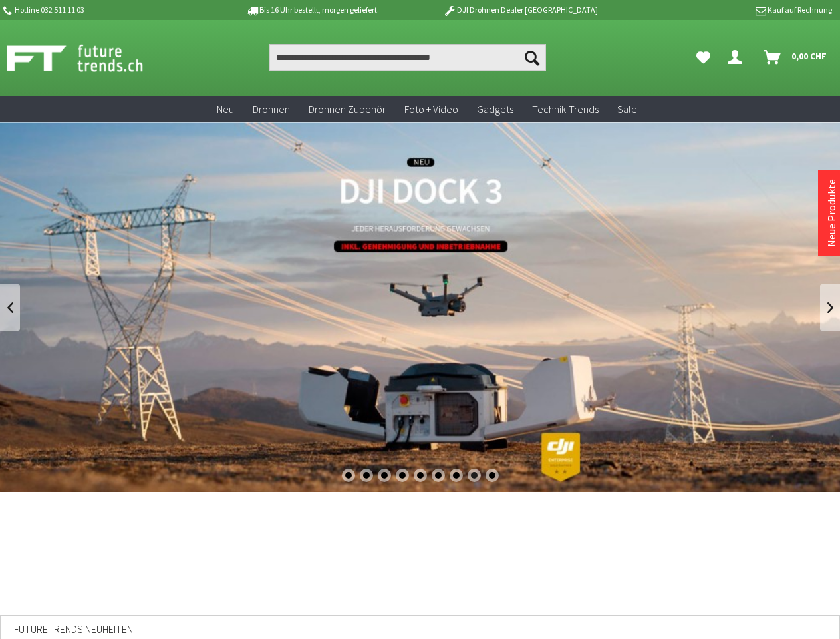 The height and width of the screenshot is (639, 840). Describe the element at coordinates (738, 57) in the screenshot. I see `a: Dein Konto` at that location.